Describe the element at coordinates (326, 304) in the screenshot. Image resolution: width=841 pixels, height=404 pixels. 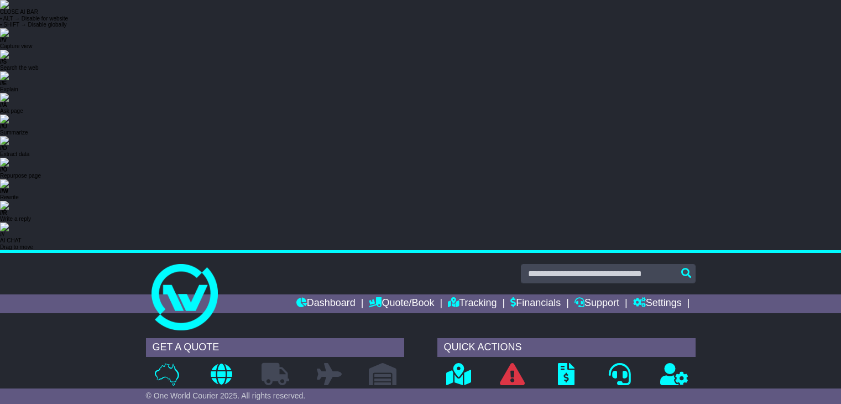
I see `a: Dashboard` at that location.